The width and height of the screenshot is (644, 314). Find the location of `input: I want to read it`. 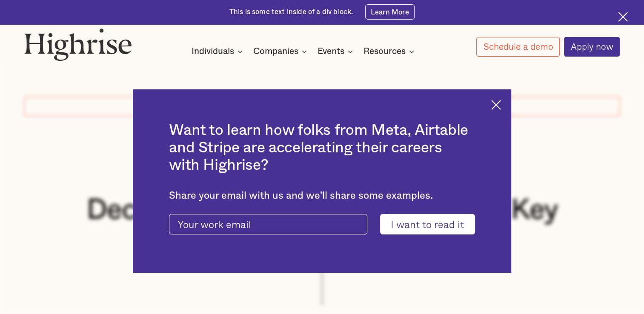

input: I want to read it is located at coordinates (427, 224).